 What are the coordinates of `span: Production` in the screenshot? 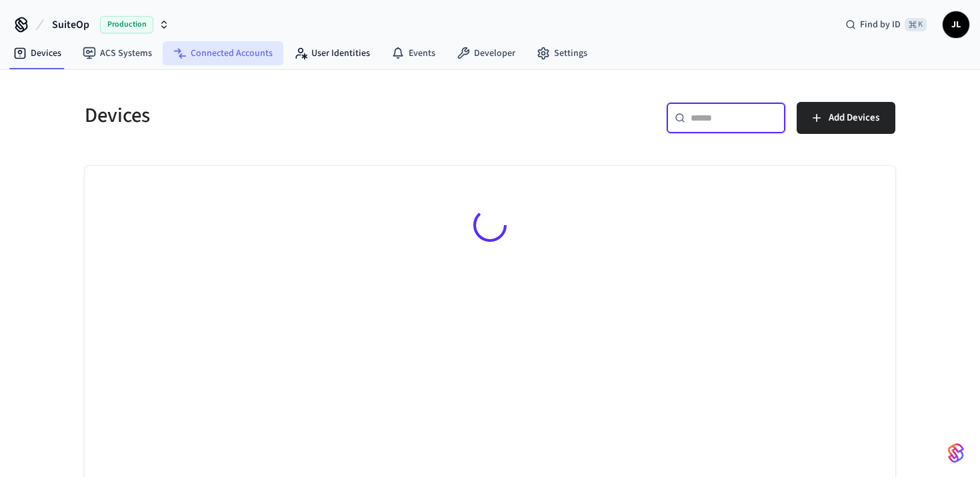 It's located at (126, 25).